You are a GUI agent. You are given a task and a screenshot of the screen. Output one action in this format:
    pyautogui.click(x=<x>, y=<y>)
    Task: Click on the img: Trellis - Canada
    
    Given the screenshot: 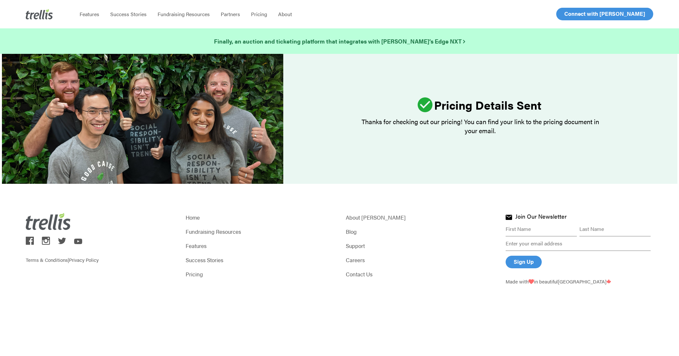 What is the action you would take?
    pyautogui.click(x=609, y=281)
    